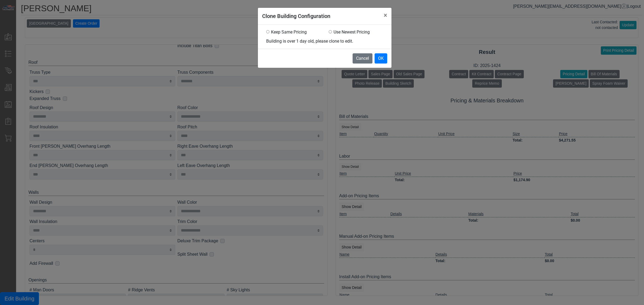 This screenshot has height=305, width=644. Describe the element at coordinates (325, 42) in the screenshot. I see `div: Building is over 1 day old, please clone to edit.` at that location.